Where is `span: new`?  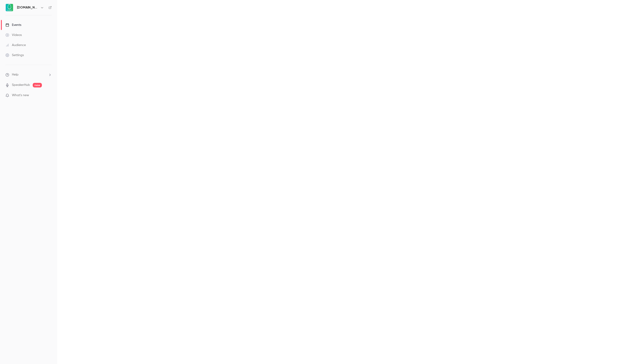 span: new is located at coordinates (38, 85).